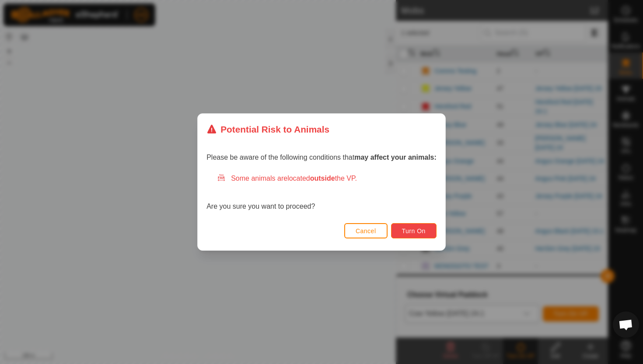  What do you see at coordinates (626, 325) in the screenshot?
I see `div: Open chat` at bounding box center [626, 325].